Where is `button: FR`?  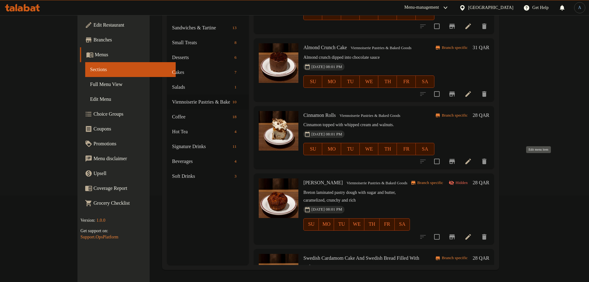 button: FR is located at coordinates (406, 82).